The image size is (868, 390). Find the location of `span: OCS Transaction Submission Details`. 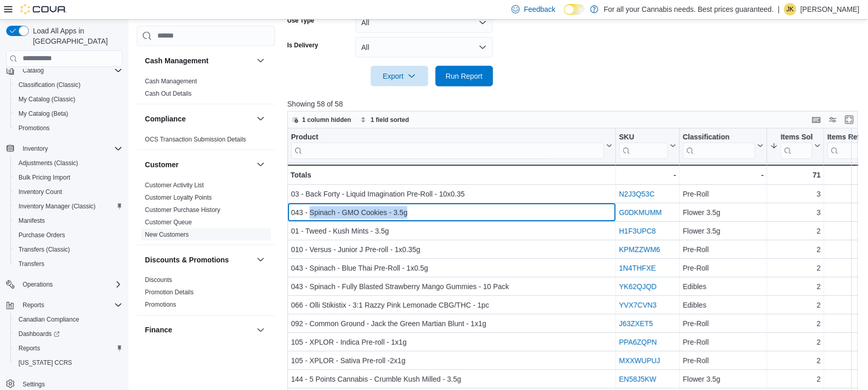

span: OCS Transaction Submission Details is located at coordinates (195, 139).